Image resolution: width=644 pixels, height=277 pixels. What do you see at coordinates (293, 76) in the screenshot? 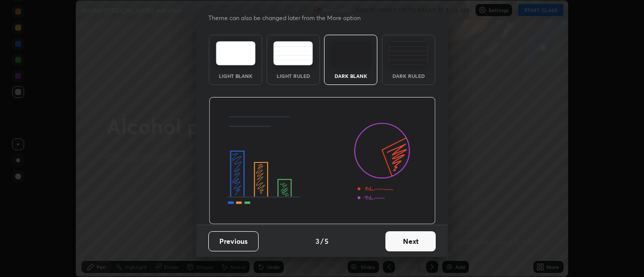
I see `div: Light Ruled` at bounding box center [293, 76].